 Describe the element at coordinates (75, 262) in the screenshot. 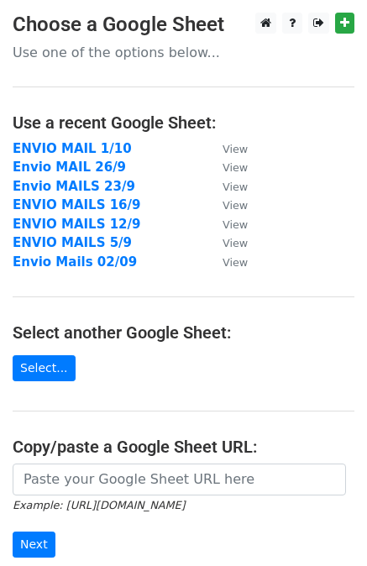

I see `a: Envio Mails 02/09` at that location.